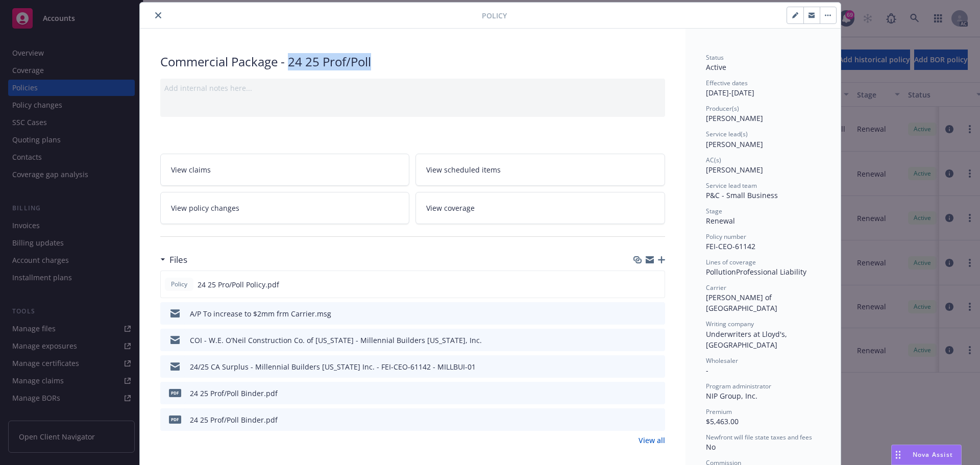 The width and height of the screenshot is (980, 465). What do you see at coordinates (727, 83) in the screenshot?
I see `span: Effective dates` at bounding box center [727, 83].